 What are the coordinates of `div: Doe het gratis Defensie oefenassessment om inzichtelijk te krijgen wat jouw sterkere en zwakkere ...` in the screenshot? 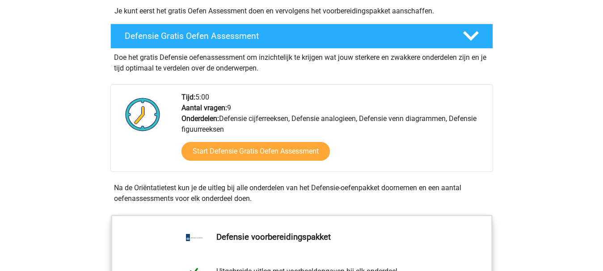 It's located at (302, 61).